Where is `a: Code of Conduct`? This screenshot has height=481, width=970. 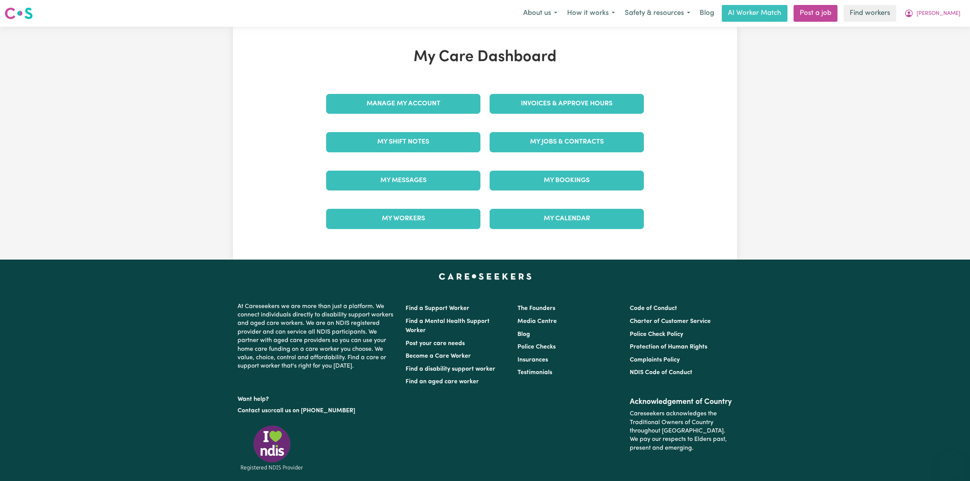
a: Code of Conduct is located at coordinates (653, 308).